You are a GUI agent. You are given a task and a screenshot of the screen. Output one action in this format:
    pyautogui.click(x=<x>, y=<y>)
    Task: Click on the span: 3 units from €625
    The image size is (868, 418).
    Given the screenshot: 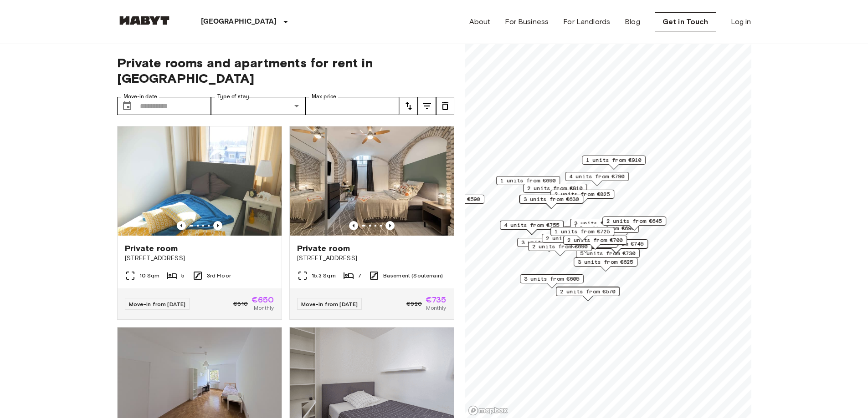 What is the action you would take?
    pyautogui.click(x=605, y=262)
    